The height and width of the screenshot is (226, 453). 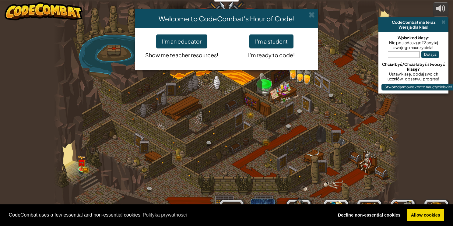 I want to click on button: I'm a student, so click(x=271, y=41).